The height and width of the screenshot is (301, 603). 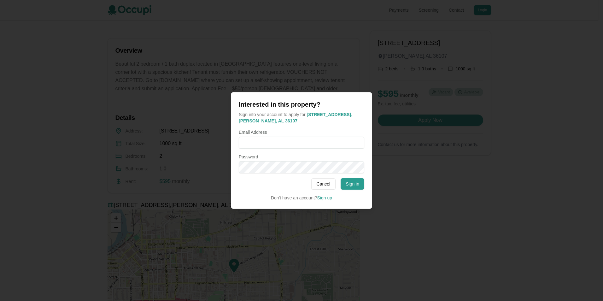 I want to click on a: Sign up, so click(x=325, y=198).